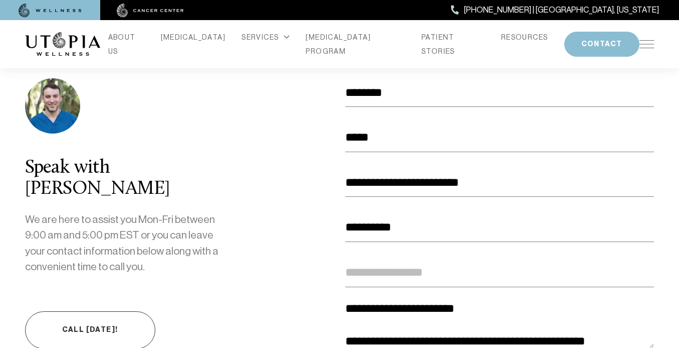 The width and height of the screenshot is (679, 348). What do you see at coordinates (266, 37) in the screenshot?
I see `div: SERVICES` at bounding box center [266, 37].